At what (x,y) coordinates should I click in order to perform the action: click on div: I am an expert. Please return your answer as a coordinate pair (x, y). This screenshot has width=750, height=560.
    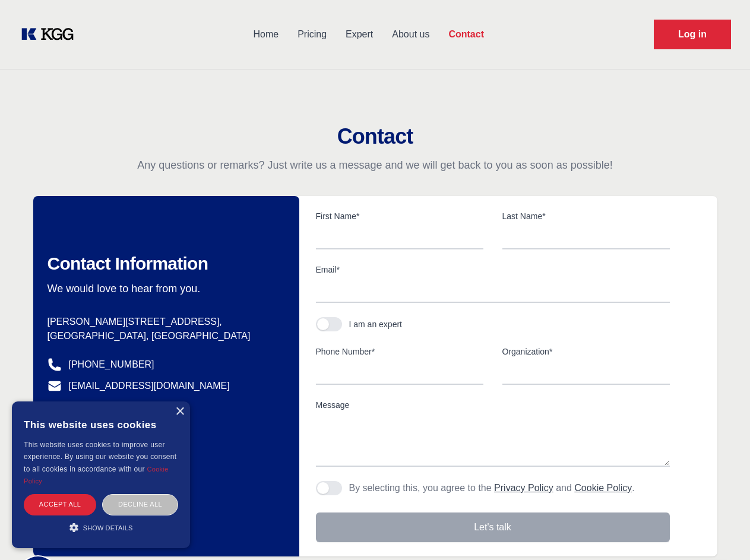
    Looking at the image, I should click on (376, 324).